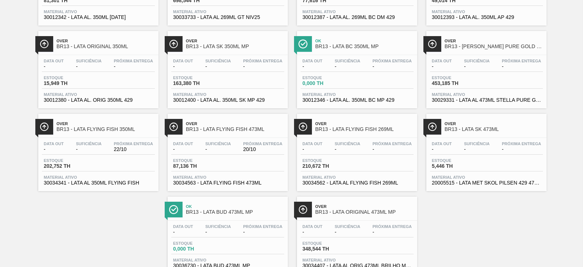 This screenshot has height=267, width=583. Describe the element at coordinates (226, 67) in the screenshot. I see `a: ÍconeOverBR13 - LATA SK 350ML MPData out-Suficiência-Próxima Entrega-Estoque163,380 THMaterial at...` at that location.